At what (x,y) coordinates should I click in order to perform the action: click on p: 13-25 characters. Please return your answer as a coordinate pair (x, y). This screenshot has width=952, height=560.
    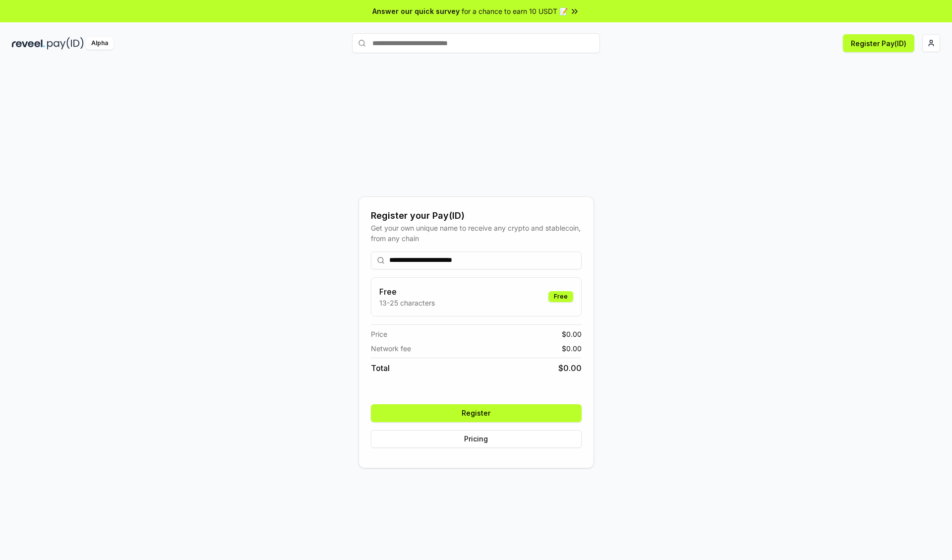
    Looking at the image, I should click on (407, 302).